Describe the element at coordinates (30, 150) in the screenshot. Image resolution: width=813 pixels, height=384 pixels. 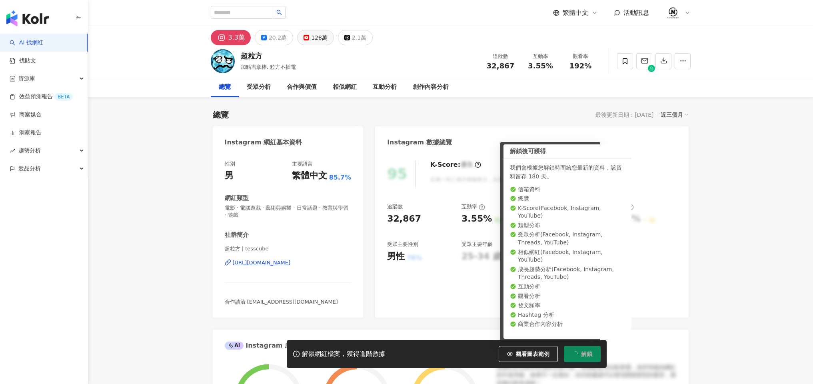
I see `span: 趨勢分析` at that location.